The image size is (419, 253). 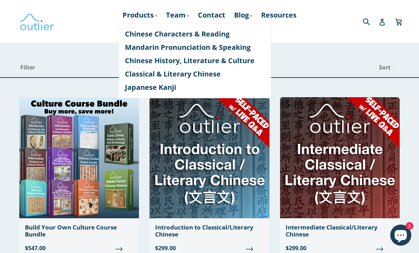 What do you see at coordinates (212, 15) in the screenshot?
I see `a: Contact` at bounding box center [212, 15].